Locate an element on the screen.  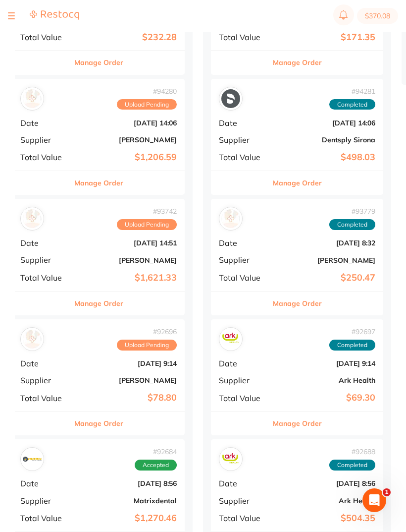
span: # 92684 is located at coordinates (155, 451).